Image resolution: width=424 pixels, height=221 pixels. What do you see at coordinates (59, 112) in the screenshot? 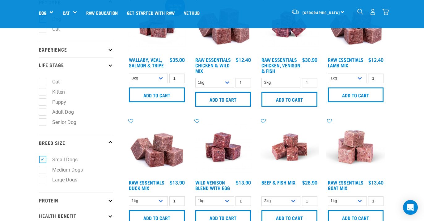
I see `label: Adult Dog` at bounding box center [59, 112].